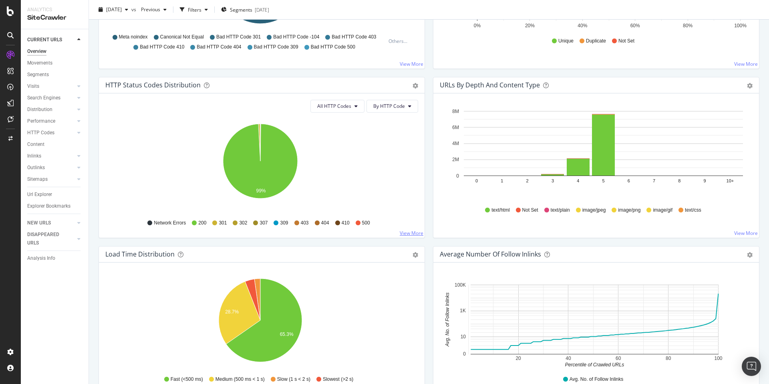  I want to click on div: Url Explorer, so click(40, 194).